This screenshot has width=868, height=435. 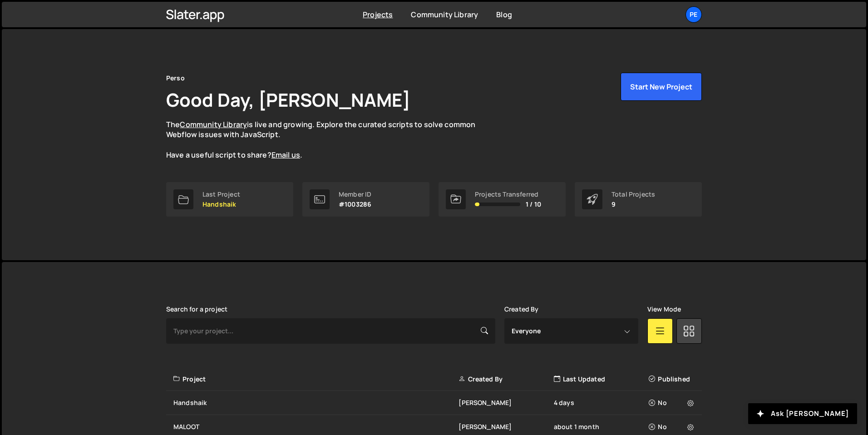 What do you see at coordinates (175, 78) in the screenshot?
I see `div: Perso` at bounding box center [175, 78].